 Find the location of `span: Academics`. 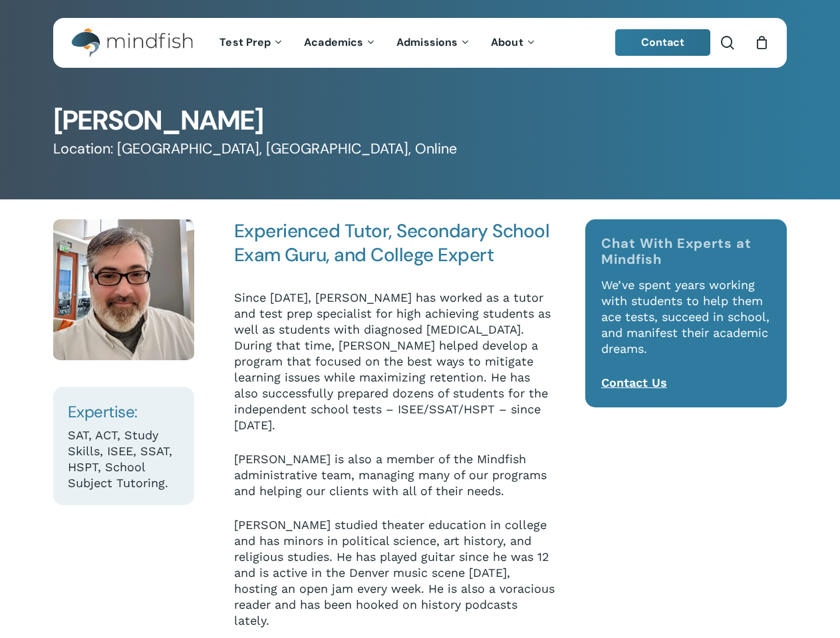

span: Academics is located at coordinates (333, 42).